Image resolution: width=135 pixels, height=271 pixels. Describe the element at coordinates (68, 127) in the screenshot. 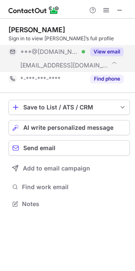

I see `span: AI write personalized message` at that location.